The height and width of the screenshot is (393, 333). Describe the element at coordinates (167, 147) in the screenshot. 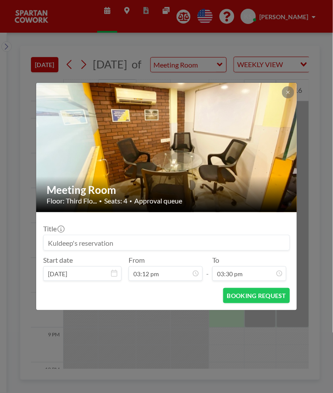

I see `img: 537.jpg` at that location.